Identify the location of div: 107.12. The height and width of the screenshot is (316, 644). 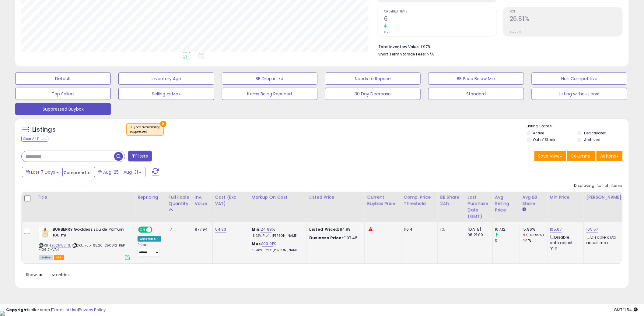
(508, 229).